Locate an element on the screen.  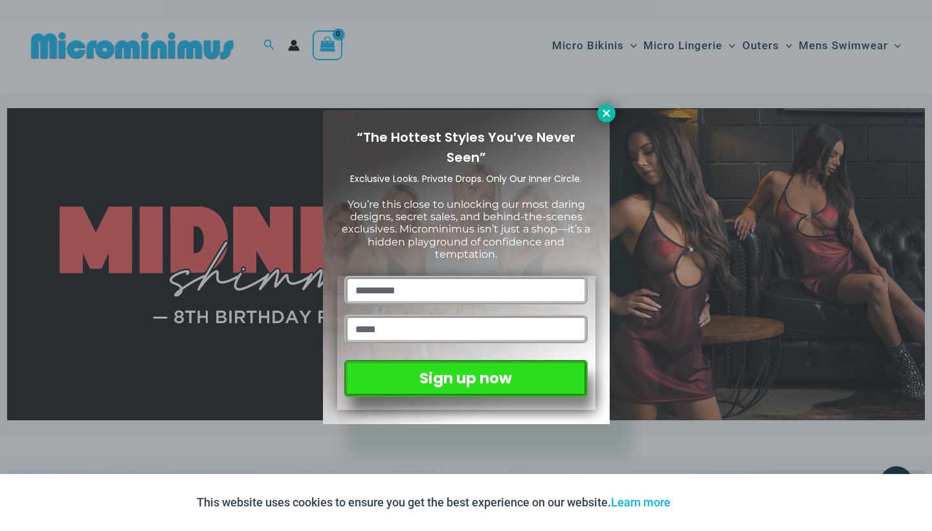
span: “The Hottest Styles You’ve Never Seen” is located at coordinates (466, 147).